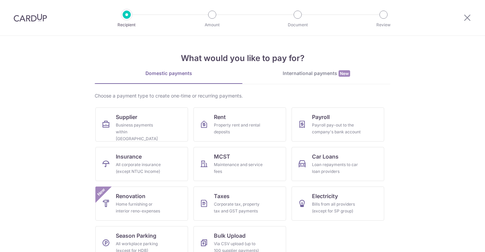  Describe the element at coordinates (338, 164) in the screenshot. I see `a: Car LoansLoan repayments to car loan providers` at that location.